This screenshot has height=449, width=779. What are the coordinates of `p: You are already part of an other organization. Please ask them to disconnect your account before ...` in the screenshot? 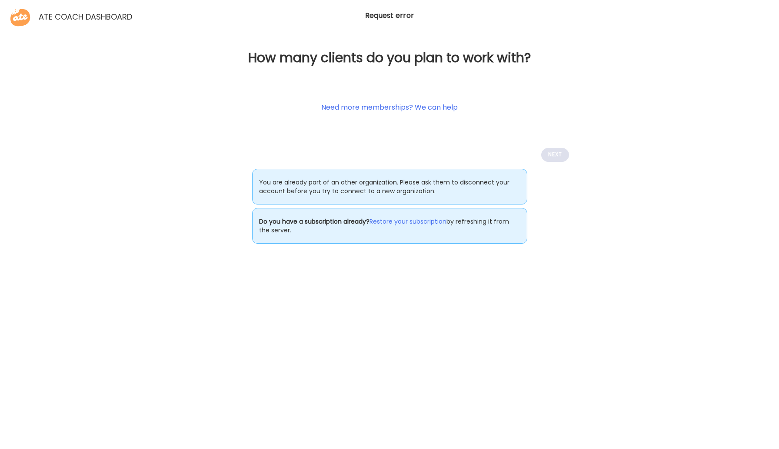 It's located at (389, 186).